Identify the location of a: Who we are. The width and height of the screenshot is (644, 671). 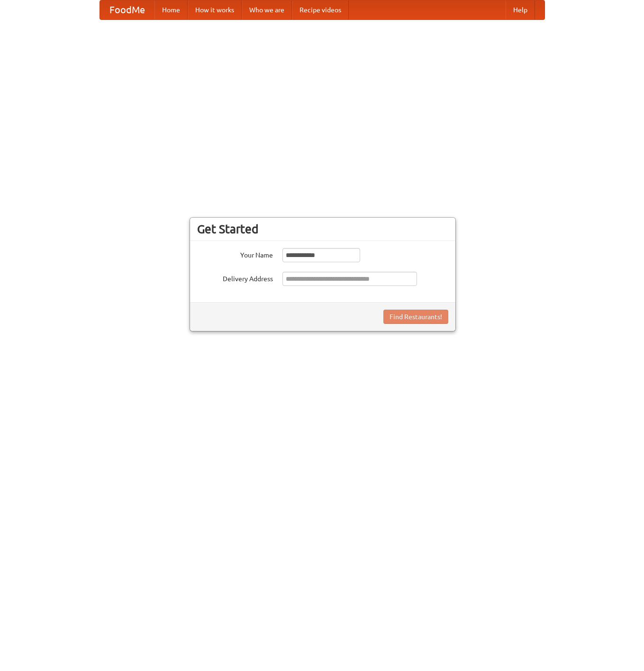
(267, 10).